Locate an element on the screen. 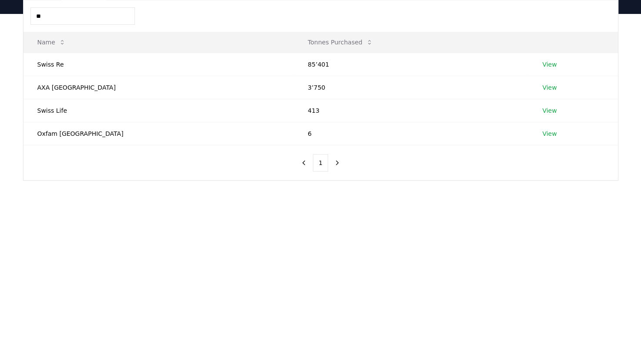 The width and height of the screenshot is (641, 350). td: Swiss Re is located at coordinates (159, 64).